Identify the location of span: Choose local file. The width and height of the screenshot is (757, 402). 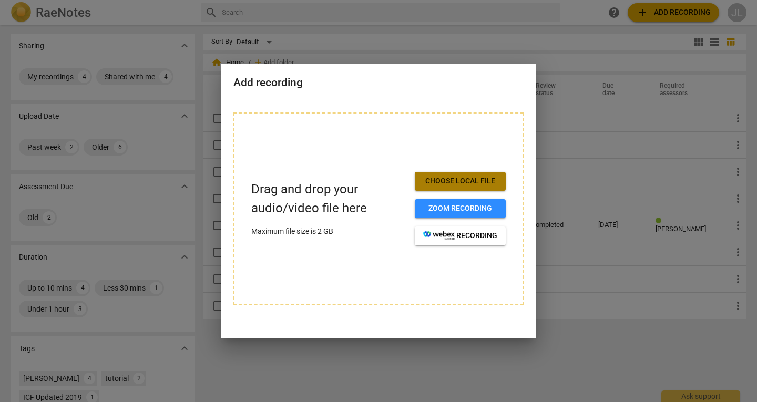
(460, 181).